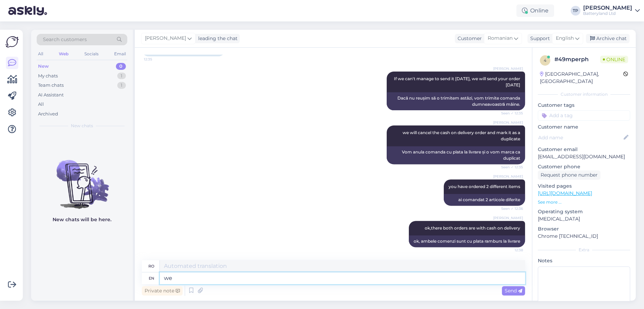  I want to click on div: Online, so click(535, 11).